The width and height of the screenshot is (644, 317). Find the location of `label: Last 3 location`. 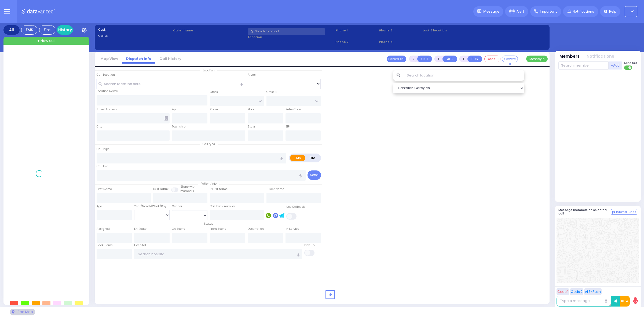

label: Last 3 location is located at coordinates (453, 30).